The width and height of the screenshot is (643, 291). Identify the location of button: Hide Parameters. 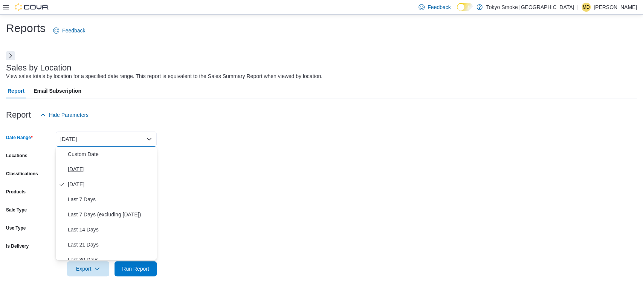
(64, 115).